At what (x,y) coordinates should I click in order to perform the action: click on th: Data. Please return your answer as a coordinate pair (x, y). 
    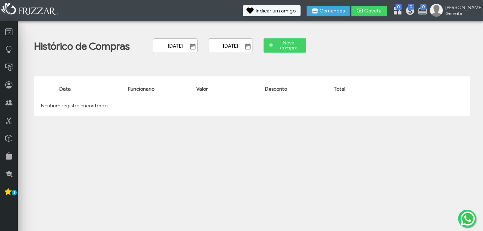
    Looking at the image, I should click on (90, 89).